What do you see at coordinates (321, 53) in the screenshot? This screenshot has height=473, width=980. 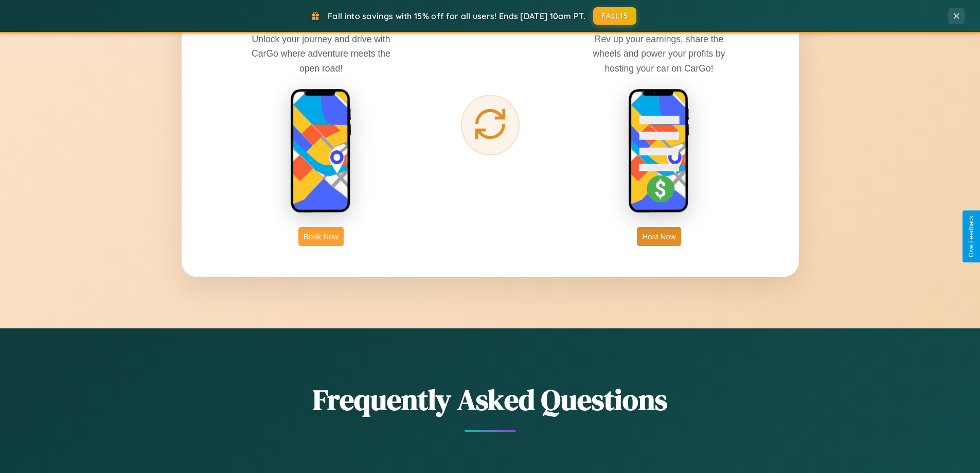 I see `p: Unlock your journey and drive with CarGo where adventure meets the open road!` at bounding box center [321, 53].